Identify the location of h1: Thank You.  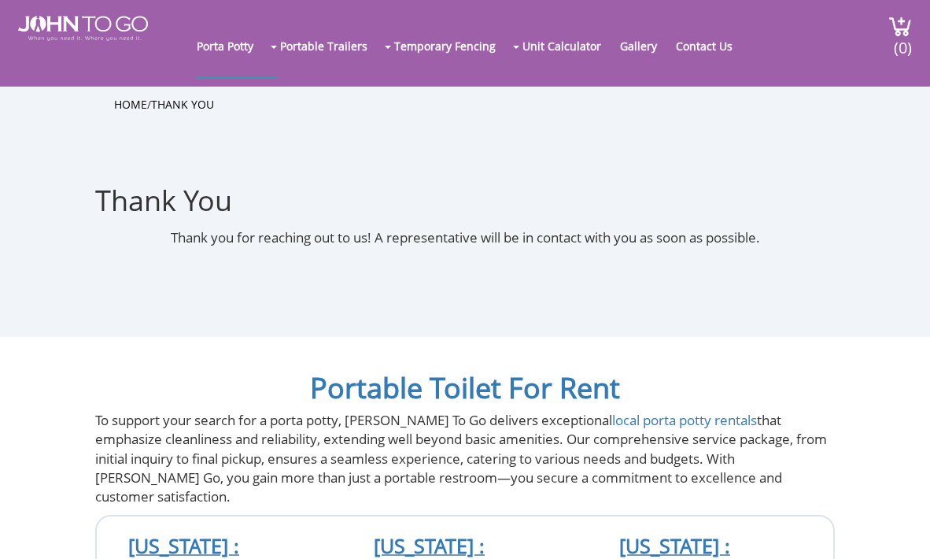
(465, 179).